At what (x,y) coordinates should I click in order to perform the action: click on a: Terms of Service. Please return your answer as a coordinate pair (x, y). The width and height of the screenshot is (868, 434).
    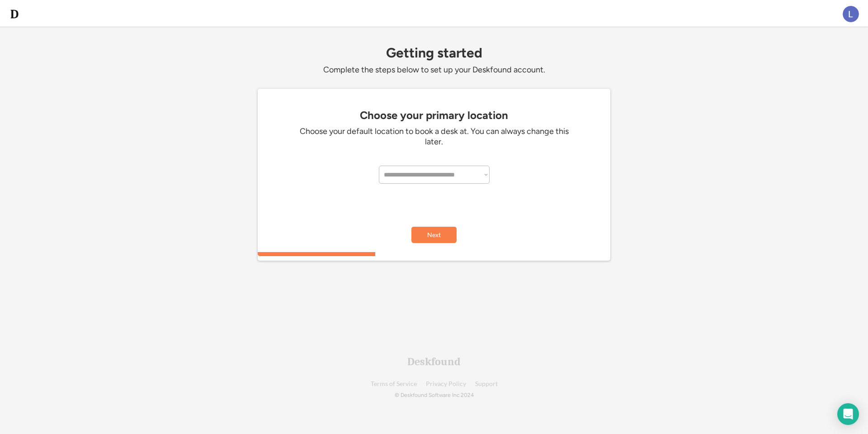
    Looking at the image, I should click on (394, 384).